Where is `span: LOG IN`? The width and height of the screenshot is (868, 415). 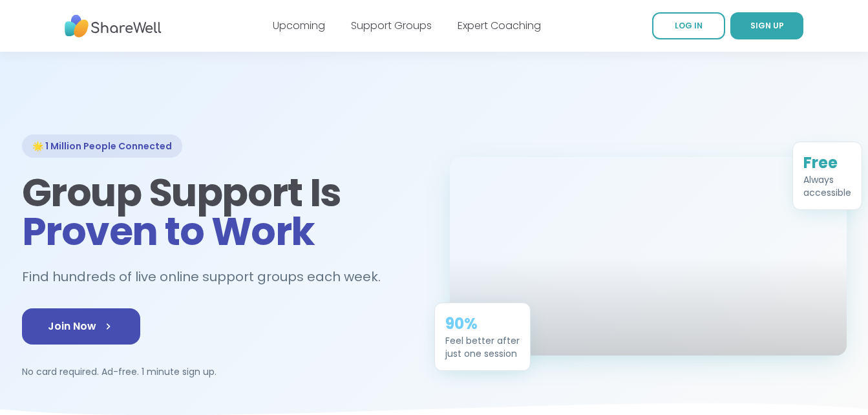 span: LOG IN is located at coordinates (689, 25).